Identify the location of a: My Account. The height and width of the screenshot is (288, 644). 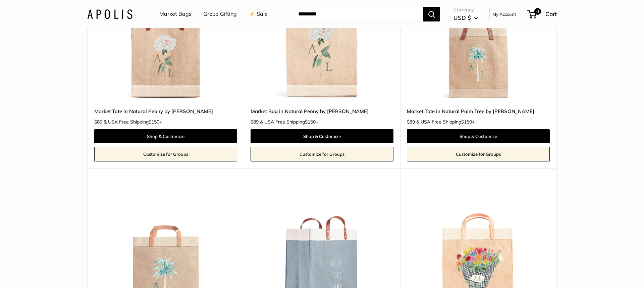
(504, 14).